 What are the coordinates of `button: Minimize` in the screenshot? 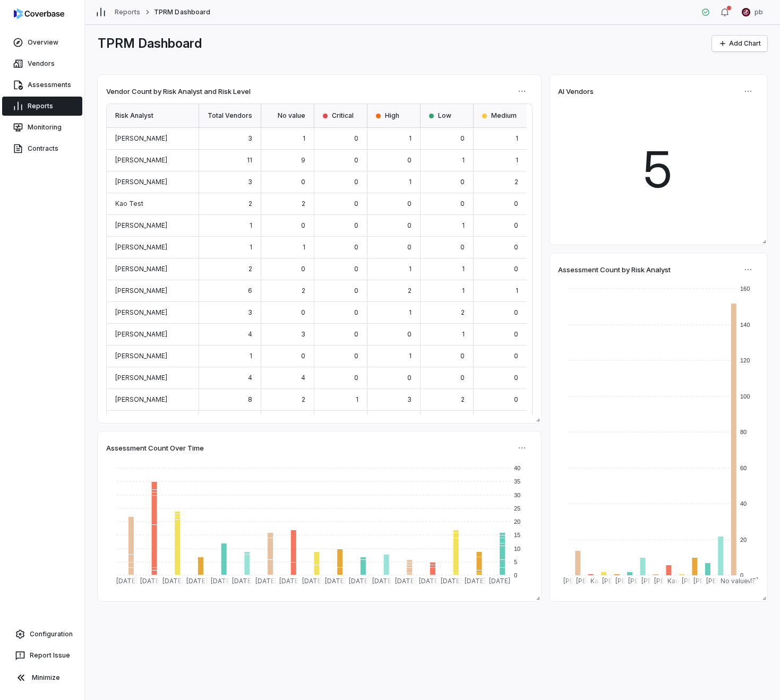 It's located at (42, 678).